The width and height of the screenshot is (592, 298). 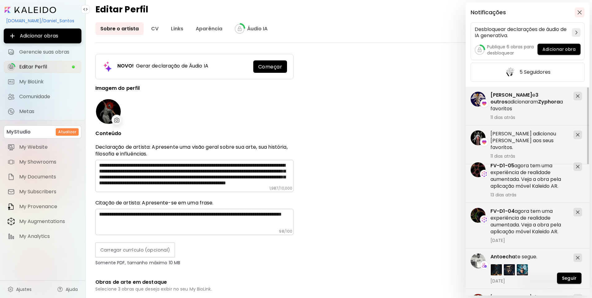 I want to click on span: Zyphora, so click(x=549, y=102).